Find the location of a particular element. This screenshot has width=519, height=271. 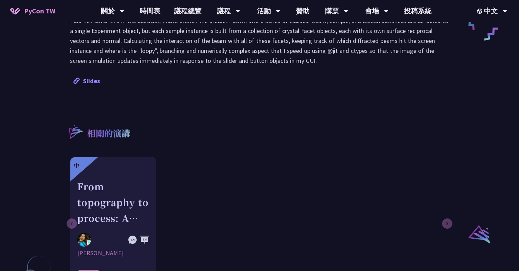

p: 相關的演講 is located at coordinates (108, 134).